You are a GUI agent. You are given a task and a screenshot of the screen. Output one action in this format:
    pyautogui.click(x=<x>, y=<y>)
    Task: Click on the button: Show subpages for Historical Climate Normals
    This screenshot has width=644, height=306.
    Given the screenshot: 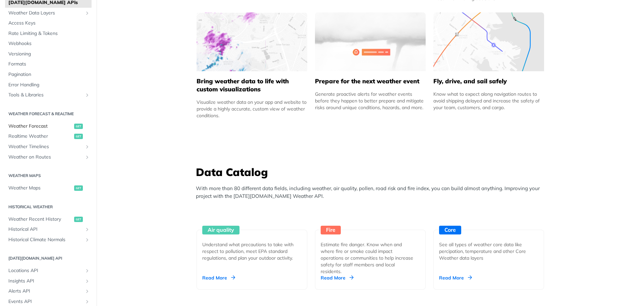 What is the action you would take?
    pyautogui.click(x=87, y=240)
    